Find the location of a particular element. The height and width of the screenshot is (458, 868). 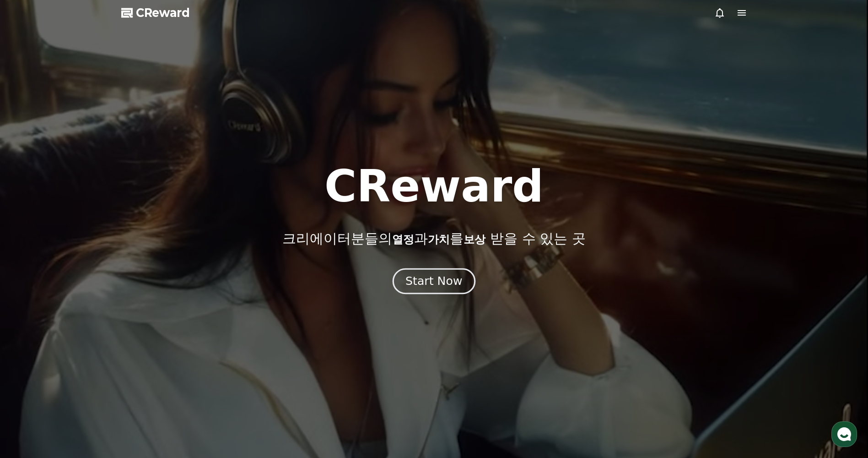

a: 설정 is located at coordinates (147, 302).